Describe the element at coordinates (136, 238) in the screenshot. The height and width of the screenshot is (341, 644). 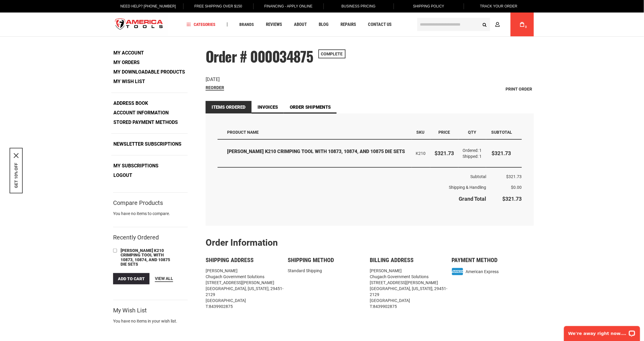
I see `strong: Recently Ordered` at that location.